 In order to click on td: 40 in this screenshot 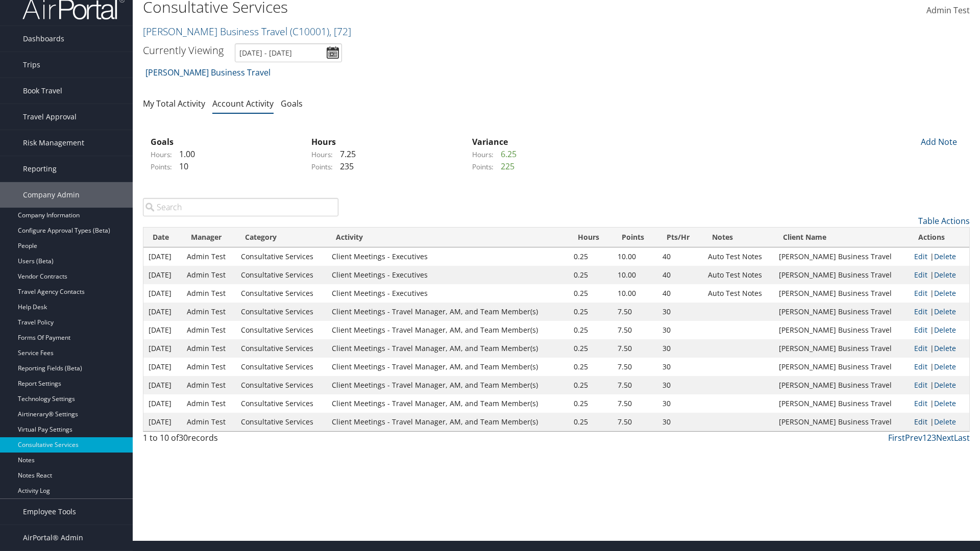, I will do `click(679, 275)`.